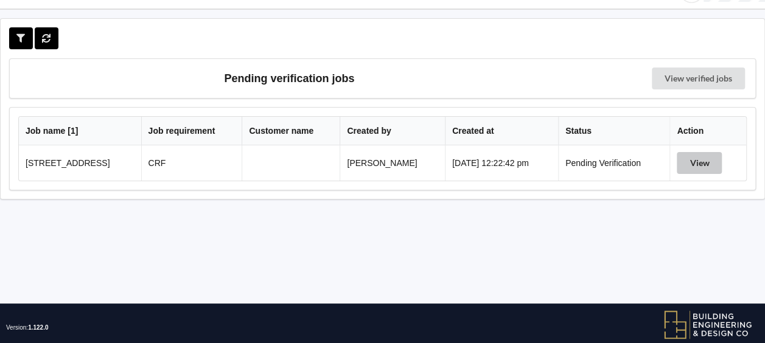 The image size is (765, 343). What do you see at coordinates (701, 163) in the screenshot?
I see `a: View` at bounding box center [701, 163].